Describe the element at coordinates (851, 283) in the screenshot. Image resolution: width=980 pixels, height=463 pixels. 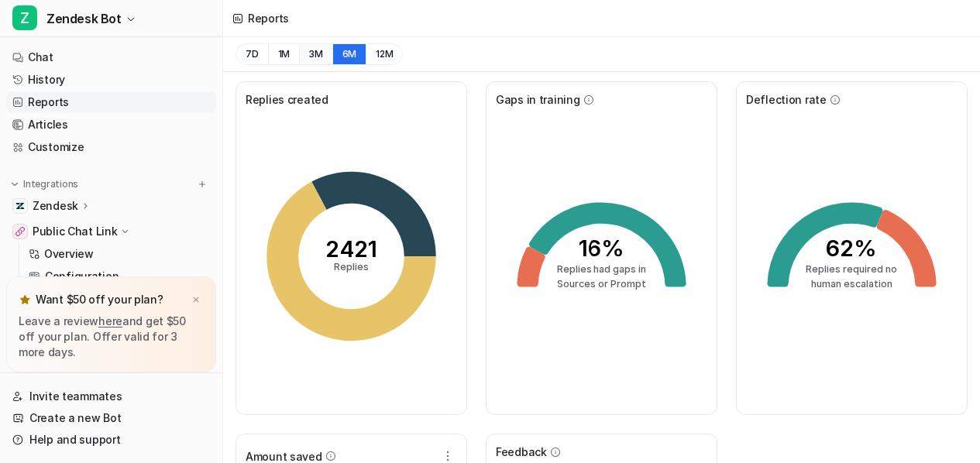
I see `tspan: human escalation` at that location.